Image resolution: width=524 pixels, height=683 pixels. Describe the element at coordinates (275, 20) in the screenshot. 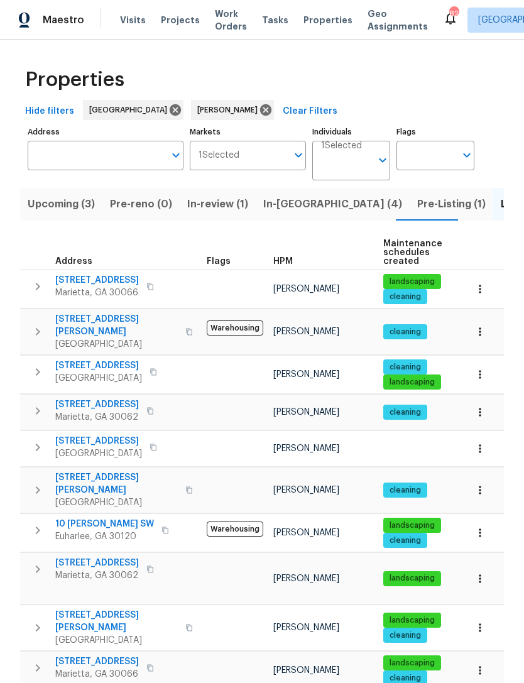

I see `span: Tasks` at that location.